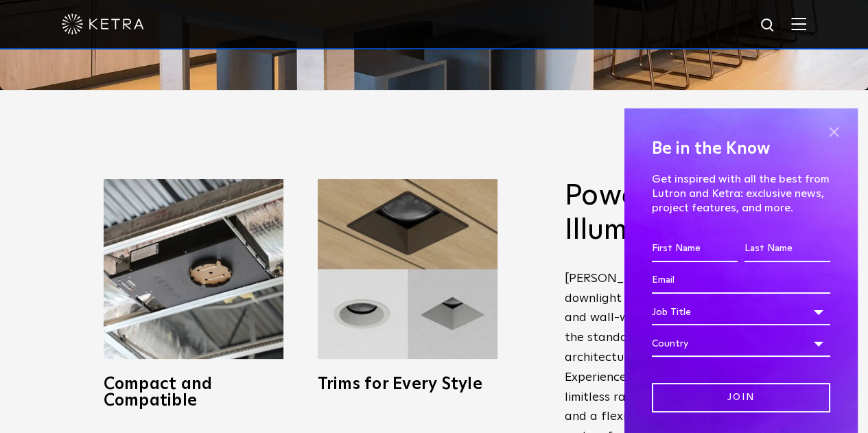 The height and width of the screenshot is (433, 868). Describe the element at coordinates (194, 392) in the screenshot. I see `h3: Compact and Compatible` at that location.